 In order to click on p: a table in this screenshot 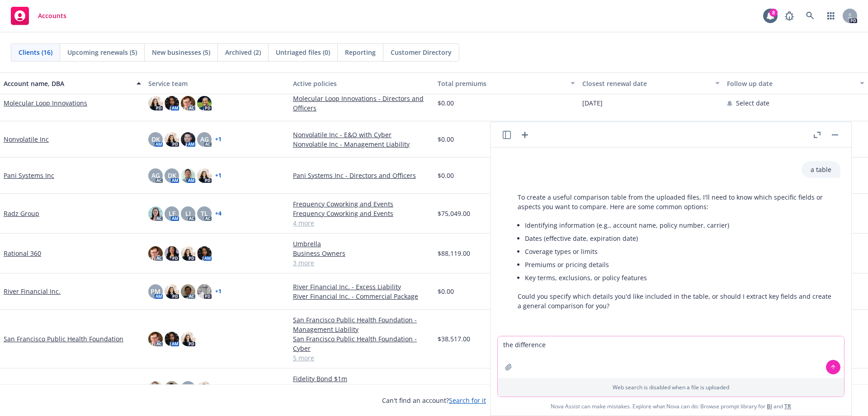, I will do `click(820, 169)`.